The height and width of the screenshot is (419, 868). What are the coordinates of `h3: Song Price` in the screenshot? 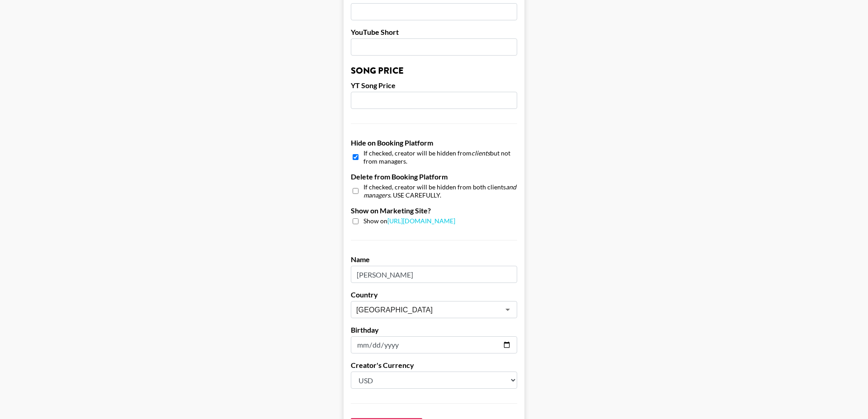 It's located at (434, 71).